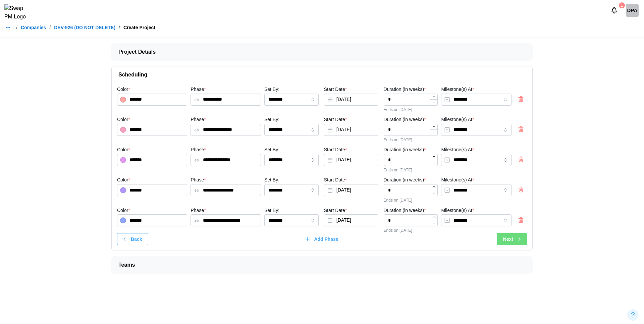  Describe the element at coordinates (319, 75) in the screenshot. I see `span: Scheduling` at that location.